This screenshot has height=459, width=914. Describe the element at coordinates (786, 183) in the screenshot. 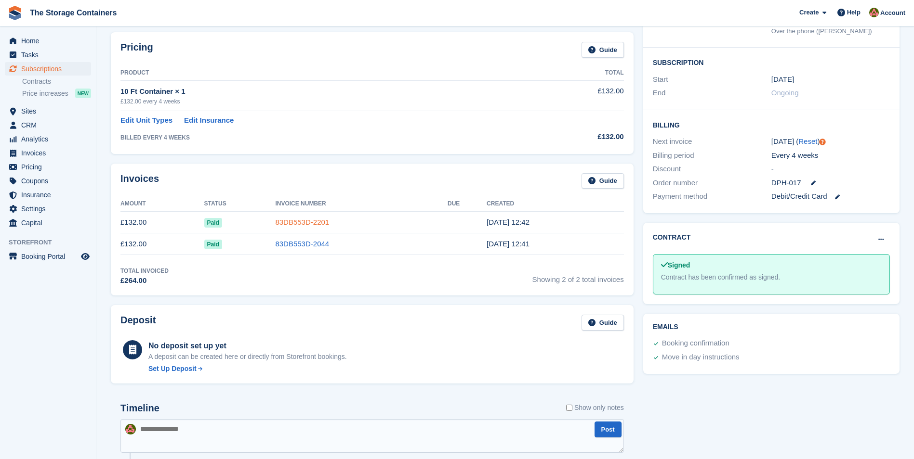

I see `span: DPH-017` at that location.